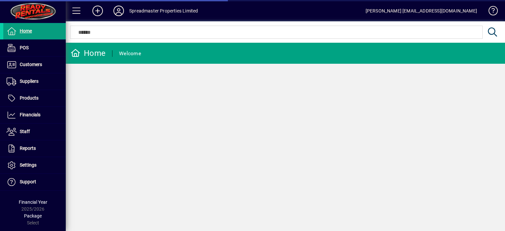 Image resolution: width=505 pixels, height=231 pixels. Describe the element at coordinates (33, 202) in the screenshot. I see `span: Financial Year` at that location.